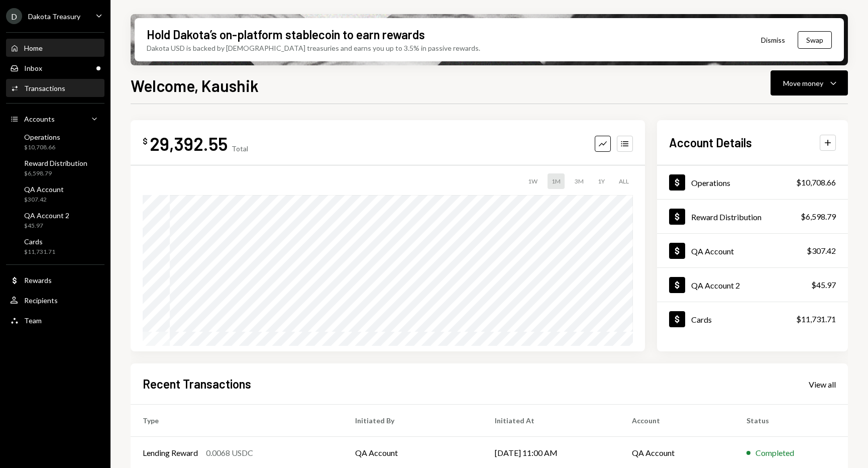 This screenshot has height=468, width=868. I want to click on a: Recipients, so click(55, 300).